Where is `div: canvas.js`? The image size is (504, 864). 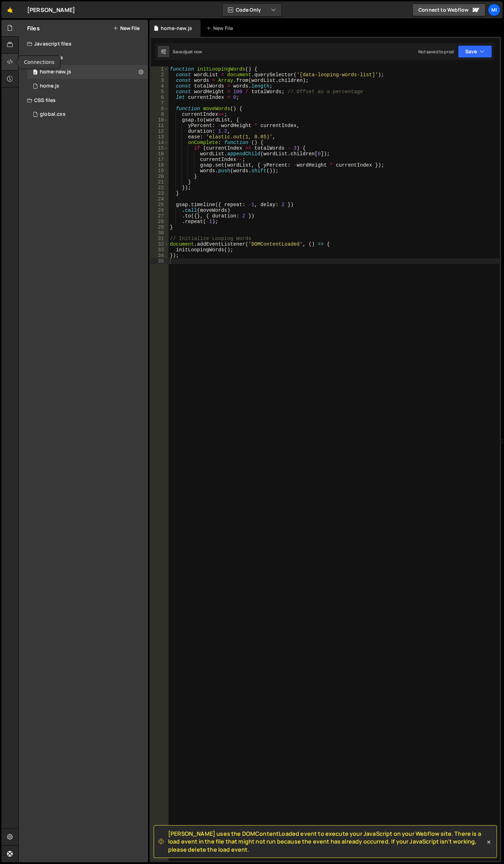
div: canvas.js is located at coordinates (52, 58).